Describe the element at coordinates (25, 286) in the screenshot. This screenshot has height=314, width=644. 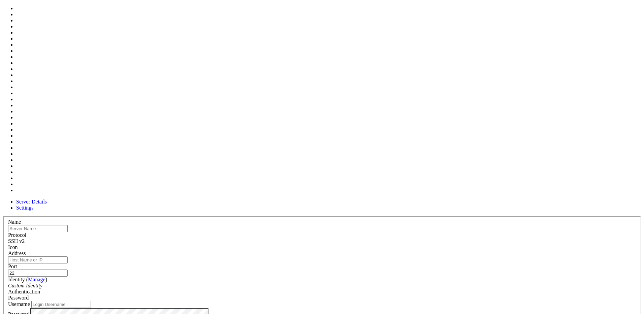
I see `i: Custom Identity` at that location.